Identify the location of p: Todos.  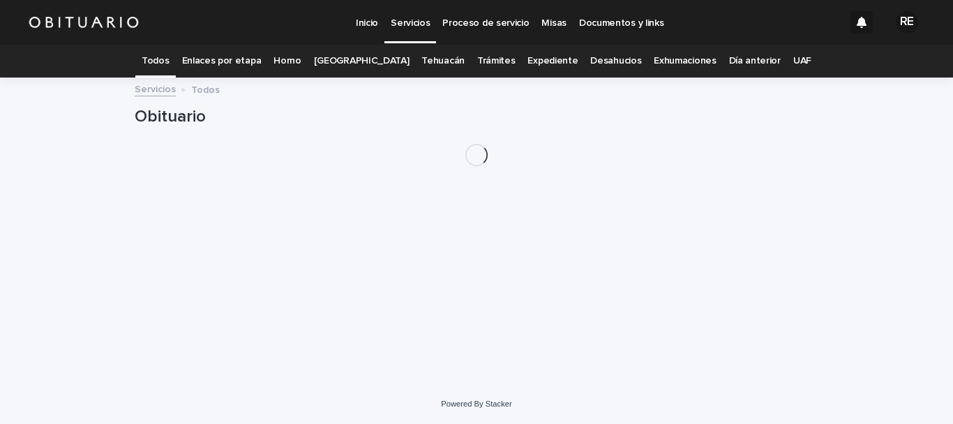
(205, 89).